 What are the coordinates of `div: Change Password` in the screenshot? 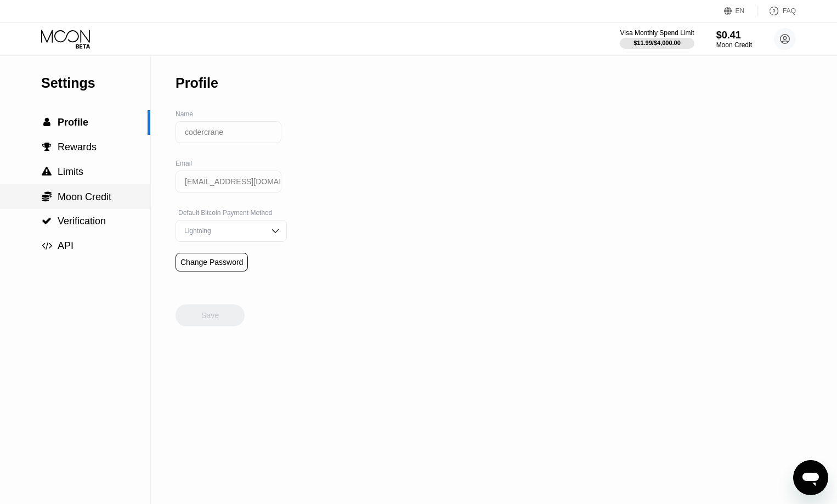 It's located at (212, 262).